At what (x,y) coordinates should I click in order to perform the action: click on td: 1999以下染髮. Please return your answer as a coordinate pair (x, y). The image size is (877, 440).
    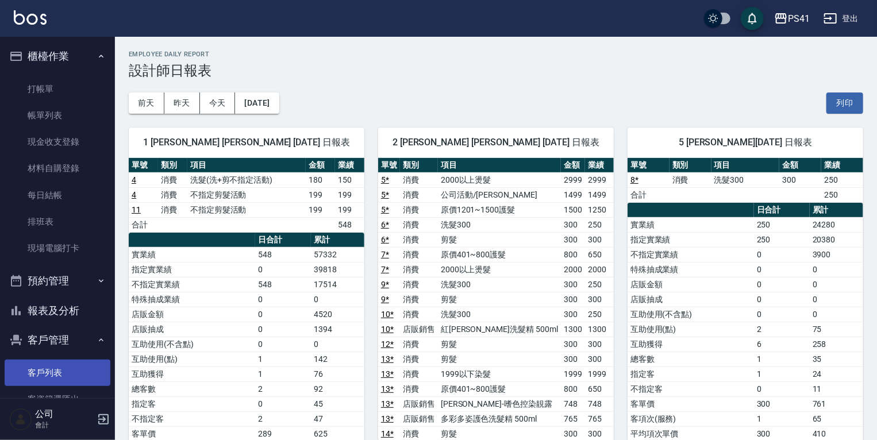
    Looking at the image, I should click on (499, 374).